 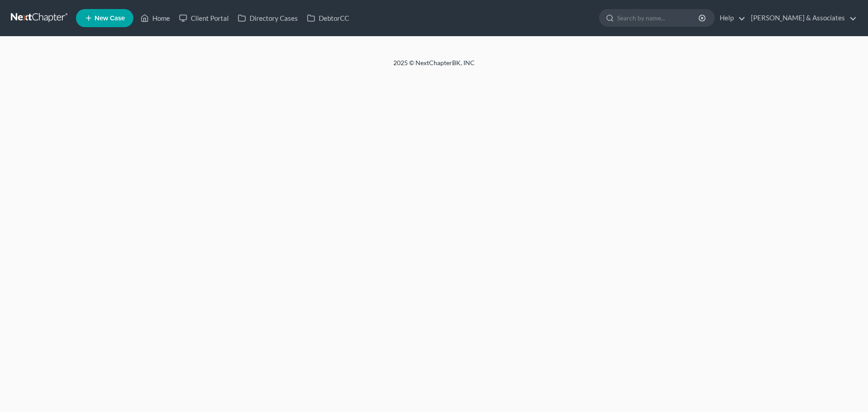 I want to click on span: New Case, so click(x=110, y=18).